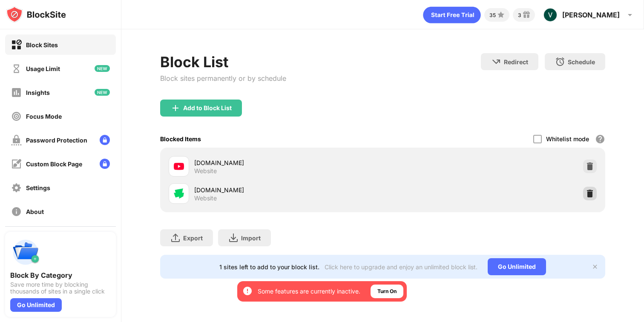 The image size is (644, 322). What do you see at coordinates (36, 15) in the screenshot?
I see `img: logo-blocksite.svg` at bounding box center [36, 15].